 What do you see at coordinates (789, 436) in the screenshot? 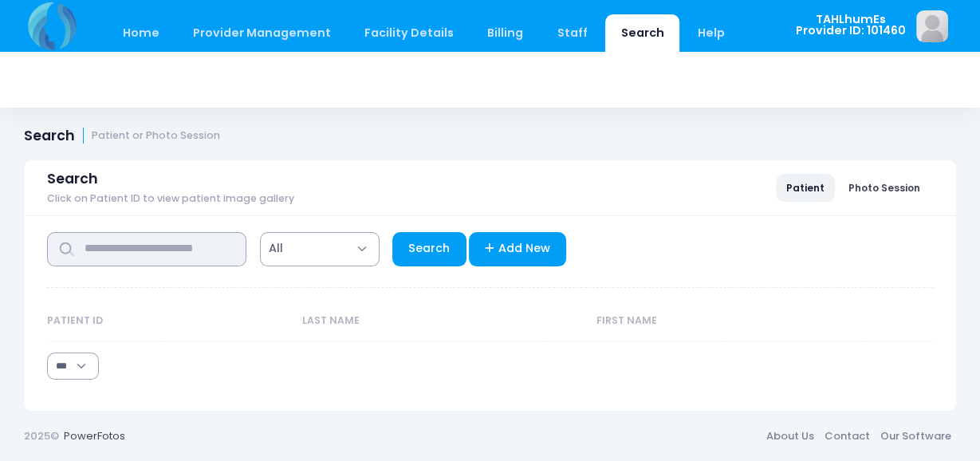
I see `a: About Us` at bounding box center [789, 436].